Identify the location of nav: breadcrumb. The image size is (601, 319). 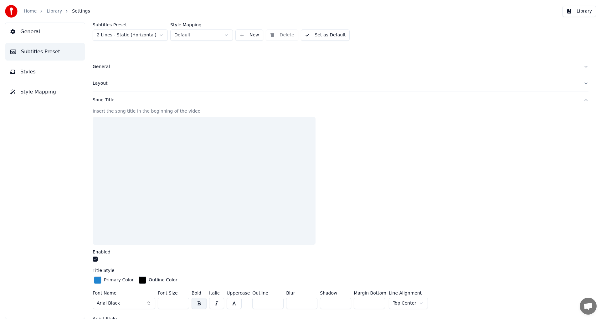
(57, 11).